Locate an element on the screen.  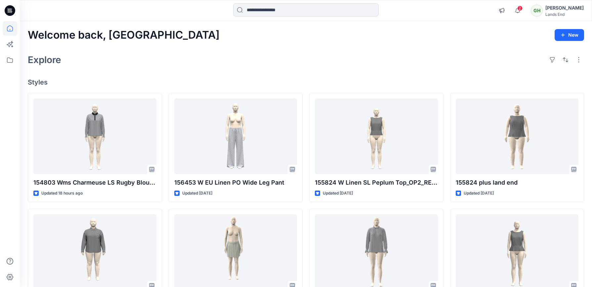
p: Updated 18 hours ago is located at coordinates (62, 193).